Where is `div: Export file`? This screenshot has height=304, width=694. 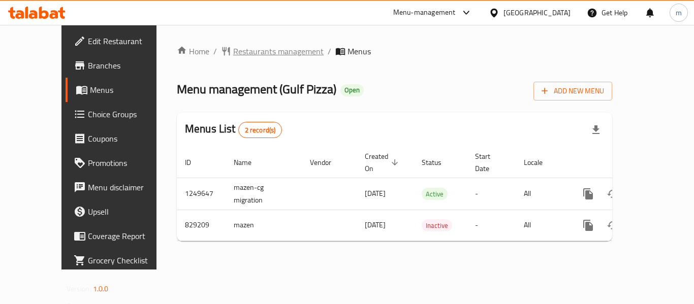
div: Export file is located at coordinates (596, 130).